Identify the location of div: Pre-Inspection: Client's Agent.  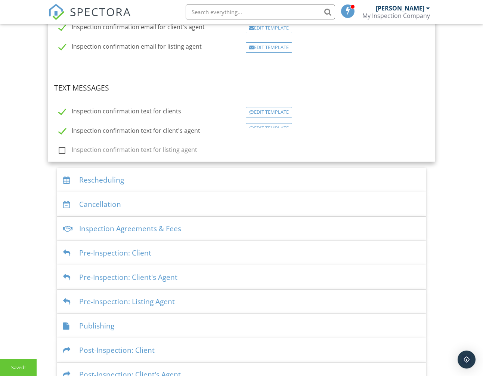
(241, 277).